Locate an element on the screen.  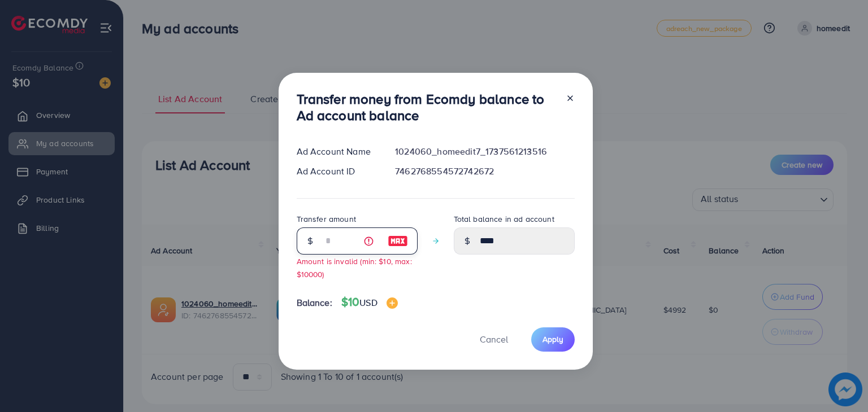
button: Apply is located at coordinates (552, 340).